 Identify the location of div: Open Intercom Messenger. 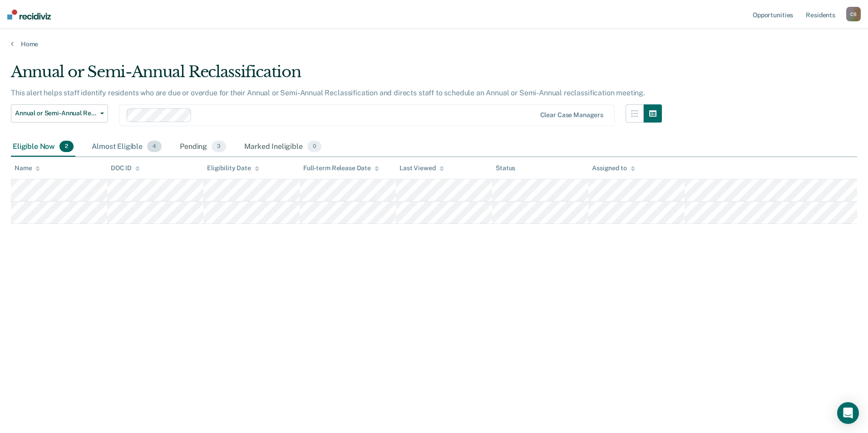
(848, 413).